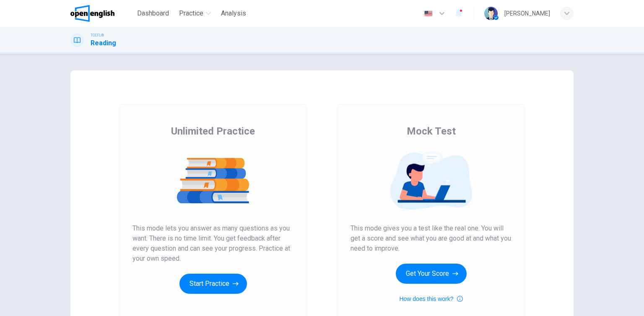  I want to click on img: OpenEnglish logo, so click(92, 14).